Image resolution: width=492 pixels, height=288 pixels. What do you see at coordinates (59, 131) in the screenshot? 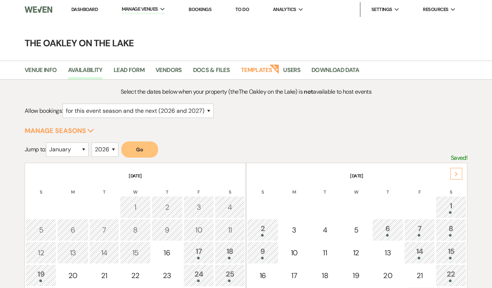
I see `button: Manage Seasons` at bounding box center [59, 131].